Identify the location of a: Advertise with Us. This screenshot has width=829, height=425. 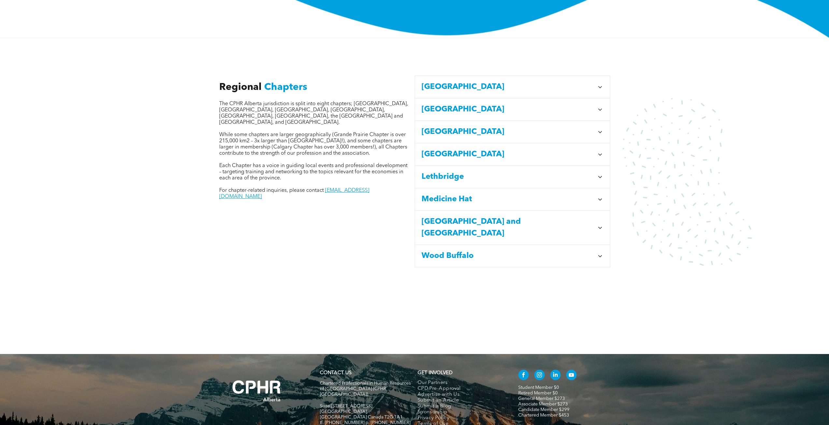
(461, 395).